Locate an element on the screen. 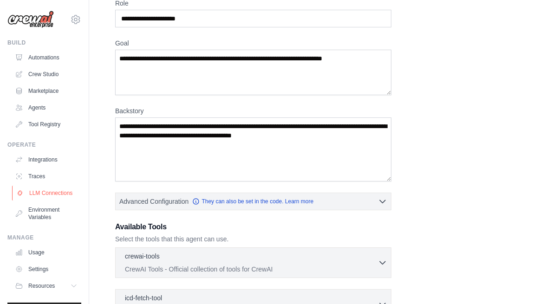 This screenshot has width=559, height=304. button: Advanced Configuration They can also be set in the code. Learn more is located at coordinates (253, 202).